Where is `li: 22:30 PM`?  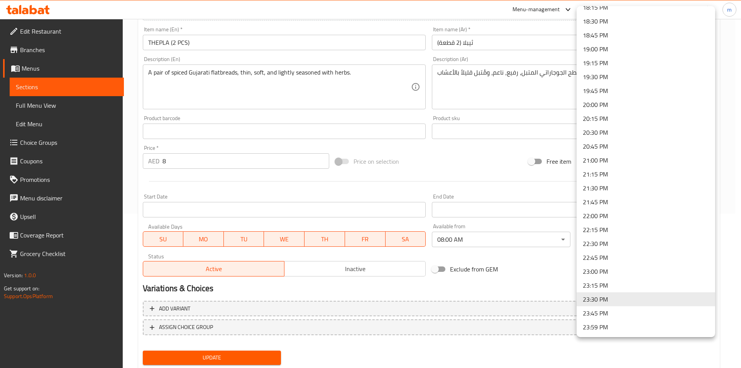
li: 22:30 PM is located at coordinates (645, 243).